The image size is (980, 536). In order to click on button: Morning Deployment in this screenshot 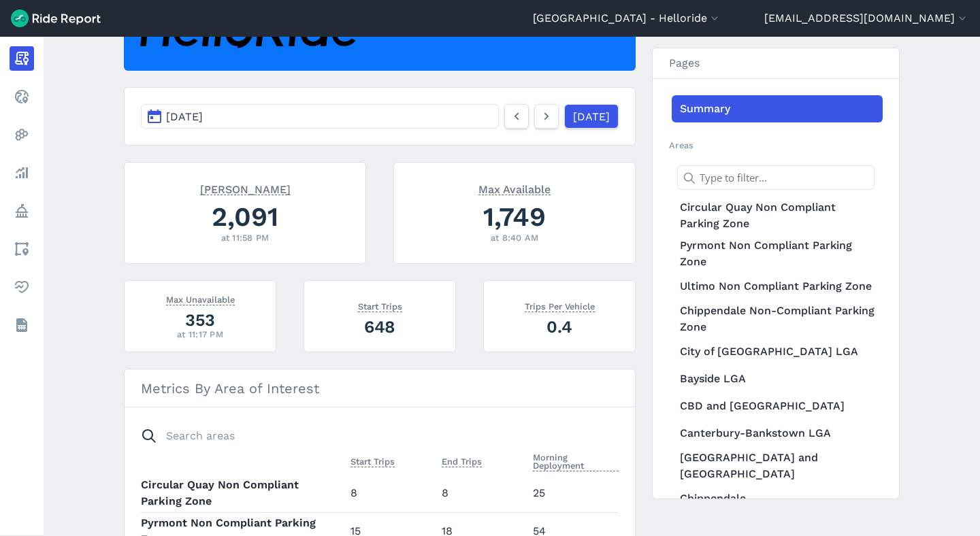, I will do `click(576, 462)`.